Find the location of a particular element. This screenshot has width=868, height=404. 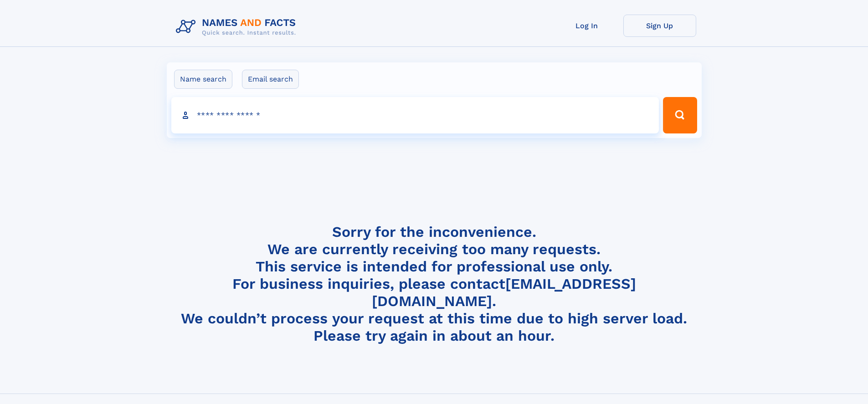

a: Log In is located at coordinates (587, 26).